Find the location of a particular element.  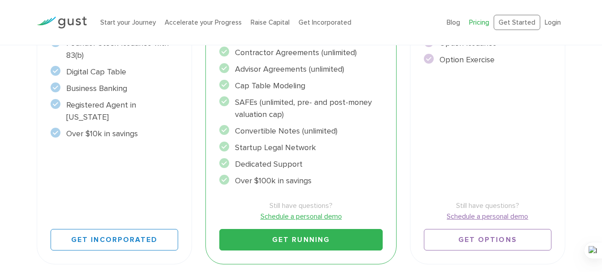

img: Gust Logo is located at coordinates (62, 22).